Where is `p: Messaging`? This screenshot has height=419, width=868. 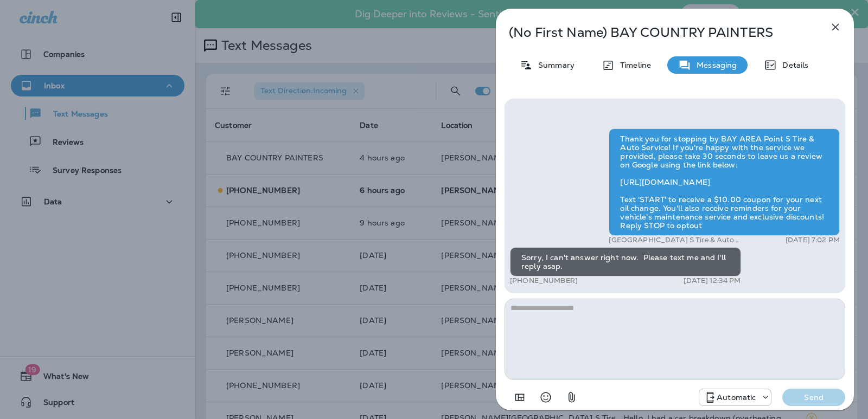 p: Messaging is located at coordinates (714, 65).